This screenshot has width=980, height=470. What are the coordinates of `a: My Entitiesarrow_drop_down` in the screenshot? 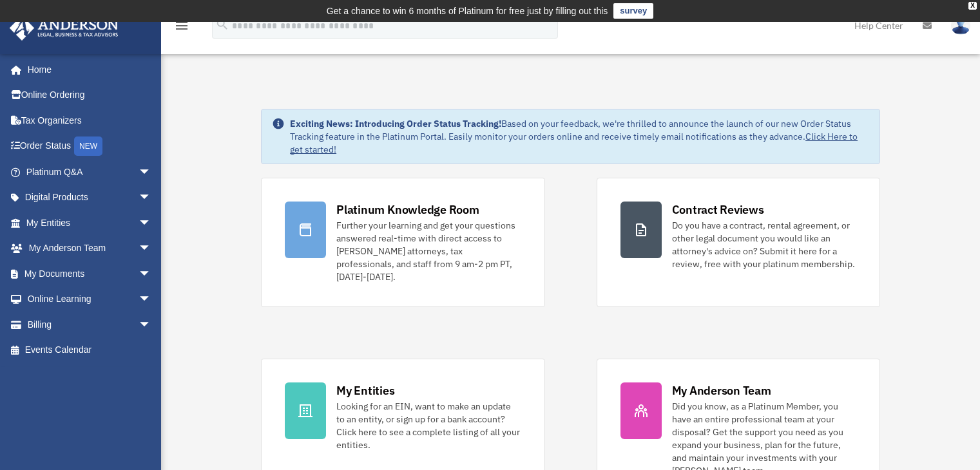 It's located at (90, 223).